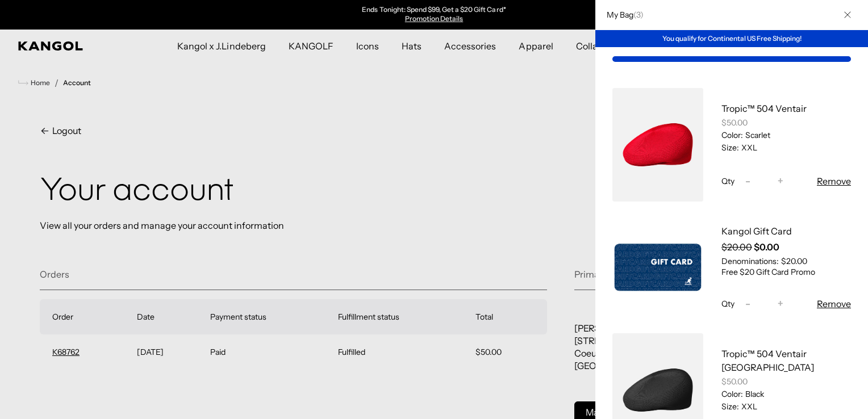 Image resolution: width=868 pixels, height=419 pixels. Describe the element at coordinates (638, 15) in the screenshot. I see `span: 3` at that location.